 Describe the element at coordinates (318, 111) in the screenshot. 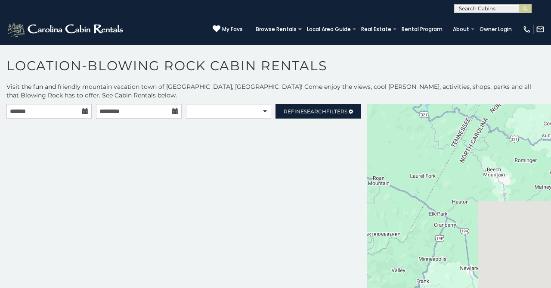

I see `a: RefineSearchFilters` at that location.